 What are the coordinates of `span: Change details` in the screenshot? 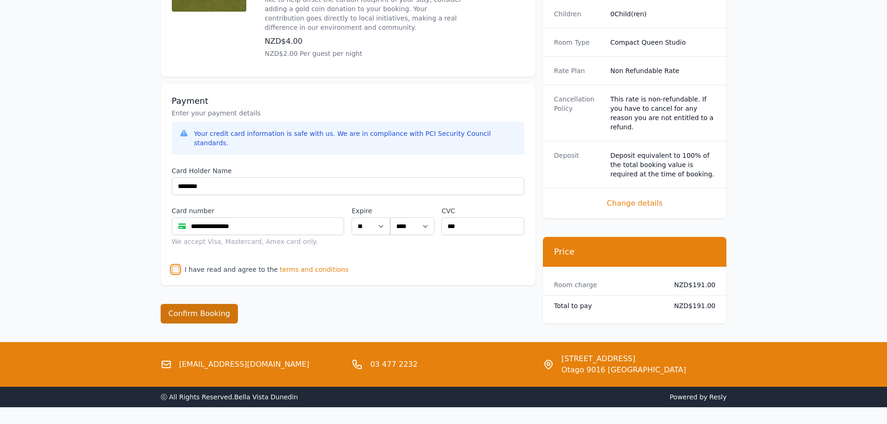 It's located at (635, 204).